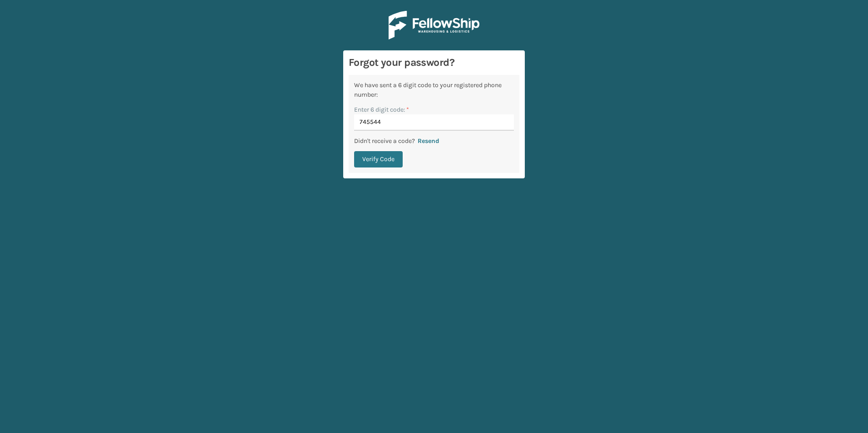 Image resolution: width=868 pixels, height=433 pixels. What do you see at coordinates (384, 141) in the screenshot?
I see `p: Didn't receive a code?` at bounding box center [384, 141].